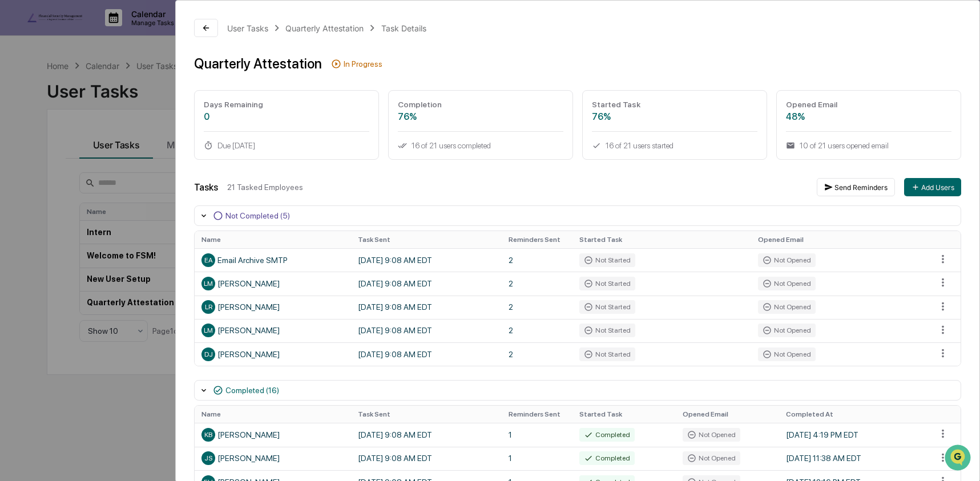 The image size is (980, 481). I want to click on button: Send Reminders, so click(856, 187).